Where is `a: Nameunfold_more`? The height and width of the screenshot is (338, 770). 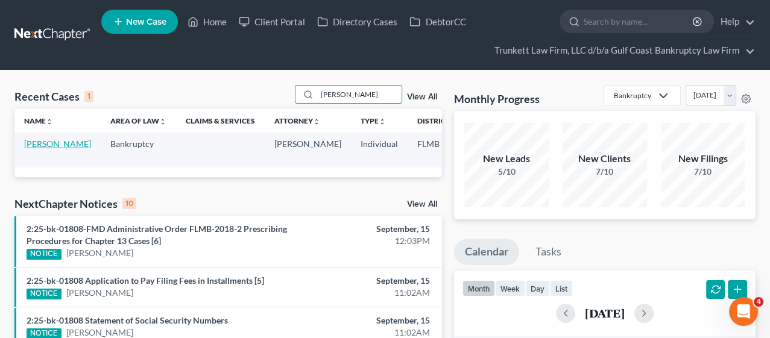 a: Nameunfold_more is located at coordinates (39, 121).